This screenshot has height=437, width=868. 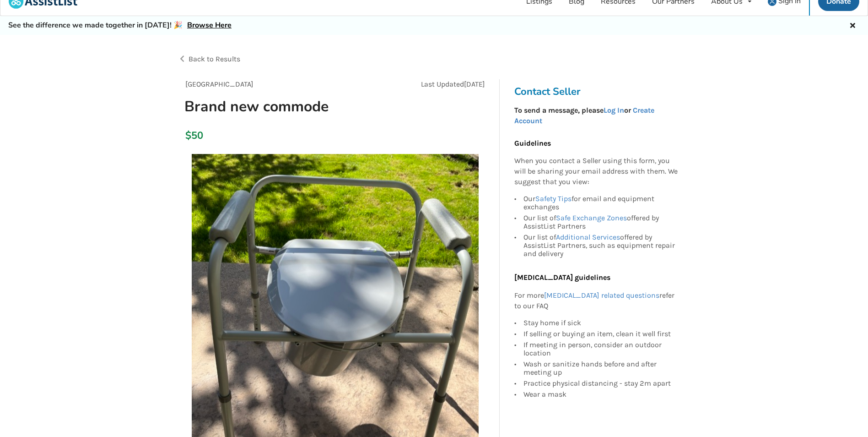 I want to click on span: Back to Results, so click(x=214, y=58).